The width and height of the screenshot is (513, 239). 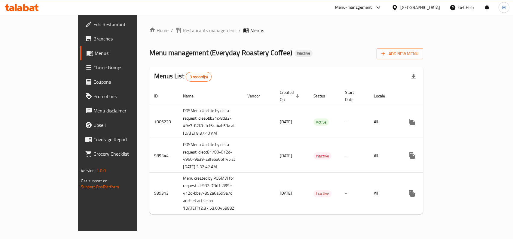 What do you see at coordinates (122, 82) in the screenshot?
I see `a: Coupons` at bounding box center [122, 82].